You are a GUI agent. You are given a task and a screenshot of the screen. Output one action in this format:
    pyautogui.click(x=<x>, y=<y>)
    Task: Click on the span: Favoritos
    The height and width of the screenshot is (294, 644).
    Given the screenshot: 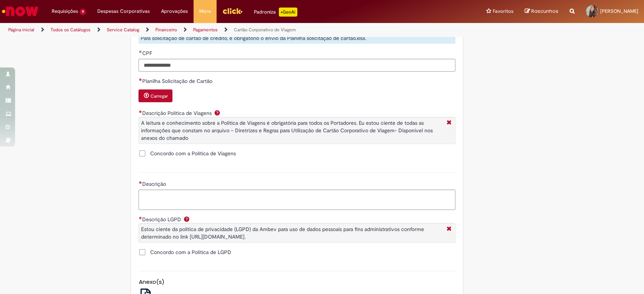 What is the action you would take?
    pyautogui.click(x=503, y=11)
    